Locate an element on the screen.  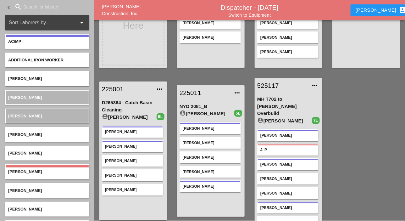
span: Additional Iron Worker is located at coordinates (36, 60).